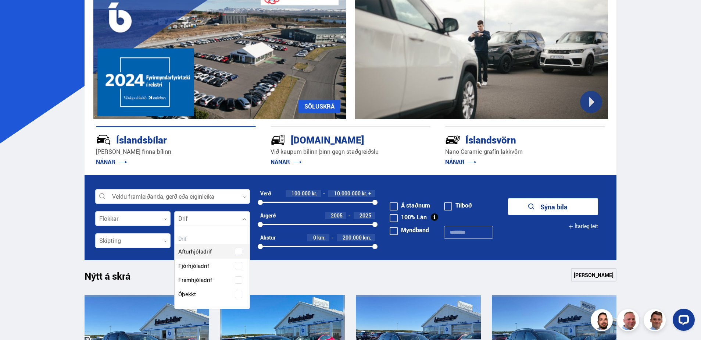 This screenshot has width=701, height=340. I want to click on img: siFngHWaQ9KaOqBr.png, so click(629, 321).